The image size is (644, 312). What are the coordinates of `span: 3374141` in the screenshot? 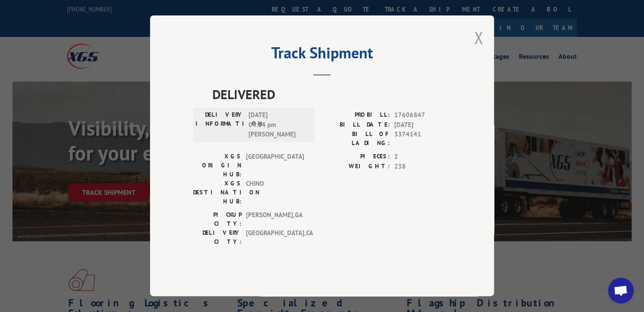 It's located at (423, 139).